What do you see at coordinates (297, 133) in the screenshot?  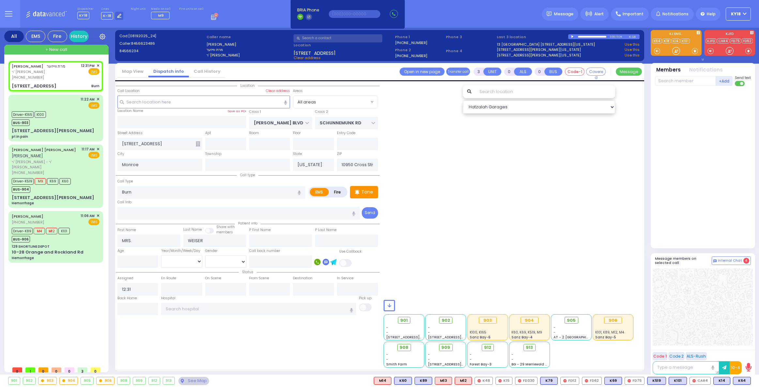 I see `label: Floor` at bounding box center [297, 133].